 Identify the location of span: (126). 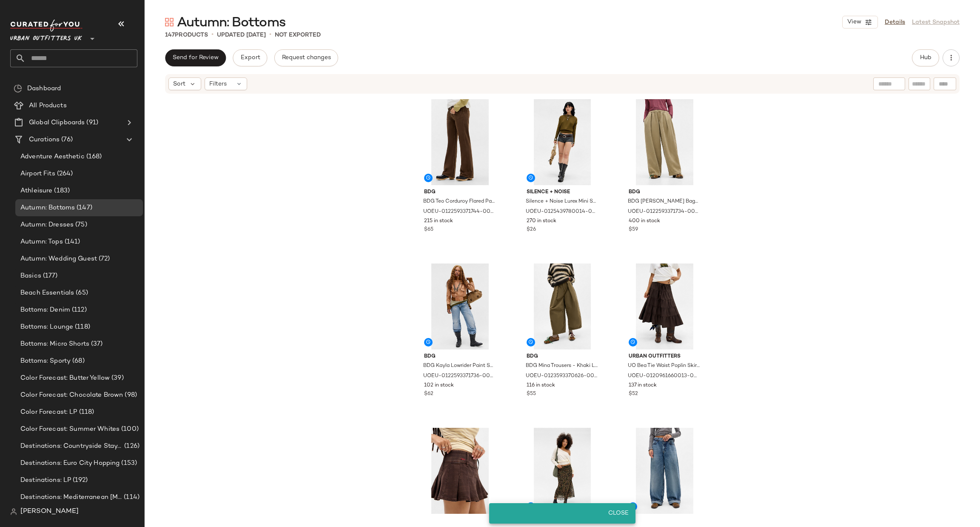
(131, 446).